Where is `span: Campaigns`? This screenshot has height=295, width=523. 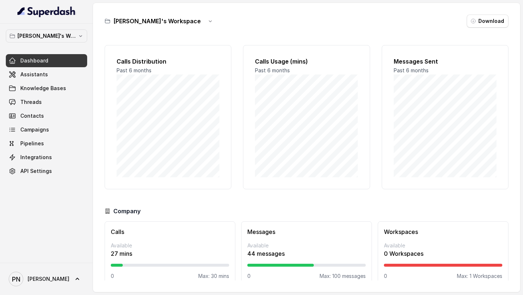 span: Campaigns is located at coordinates (34, 130).